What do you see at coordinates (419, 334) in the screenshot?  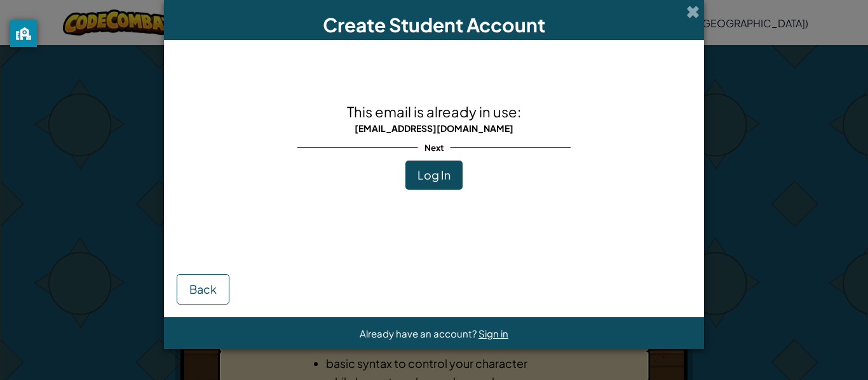 I see `span: Already have an account?` at bounding box center [419, 334].